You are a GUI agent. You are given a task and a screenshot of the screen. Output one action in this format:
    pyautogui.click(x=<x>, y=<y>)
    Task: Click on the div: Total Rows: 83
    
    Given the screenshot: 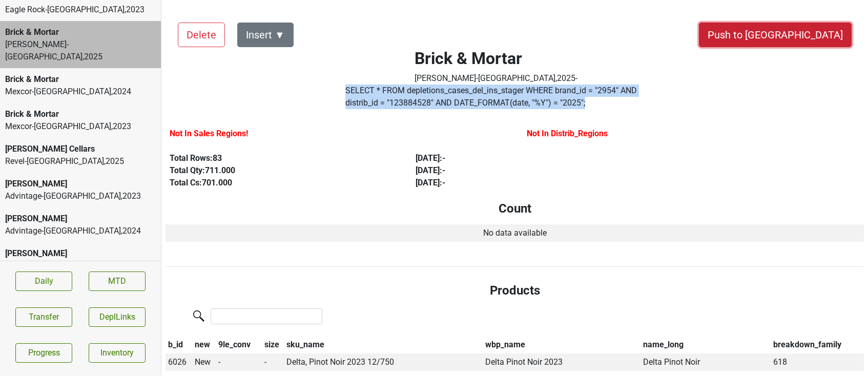 What is the action you would take?
    pyautogui.click(x=281, y=158)
    